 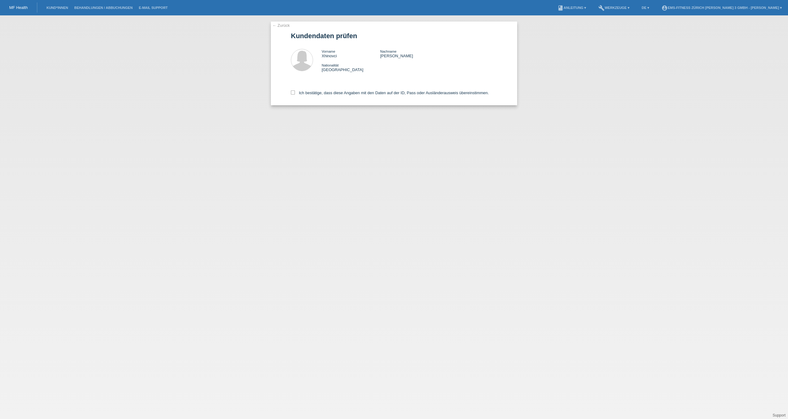 What do you see at coordinates (57, 8) in the screenshot?
I see `a: Kund*innen` at bounding box center [57, 8].